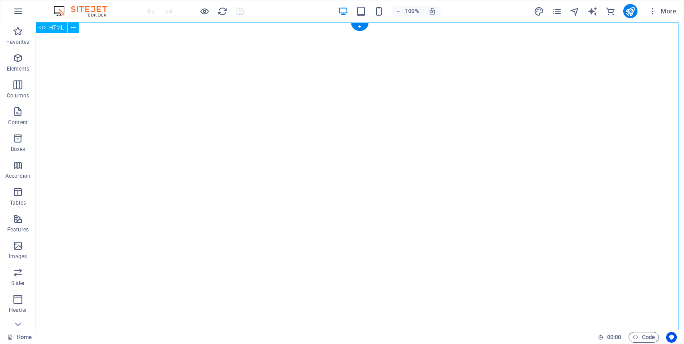 The width and height of the screenshot is (684, 344). I want to click on span: HTML, so click(56, 28).